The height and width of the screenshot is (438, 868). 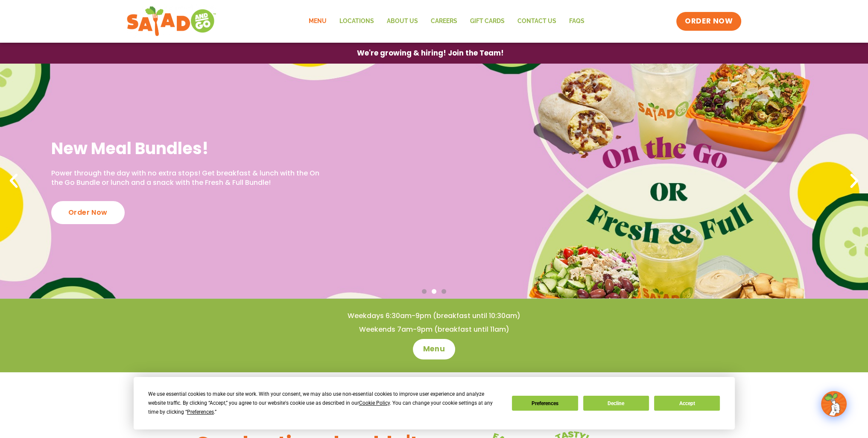 What do you see at coordinates (424, 291) in the screenshot?
I see `span: Go to slide 1` at bounding box center [424, 291].